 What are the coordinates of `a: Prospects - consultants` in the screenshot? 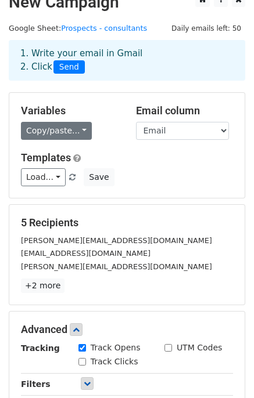 It's located at (104, 28).